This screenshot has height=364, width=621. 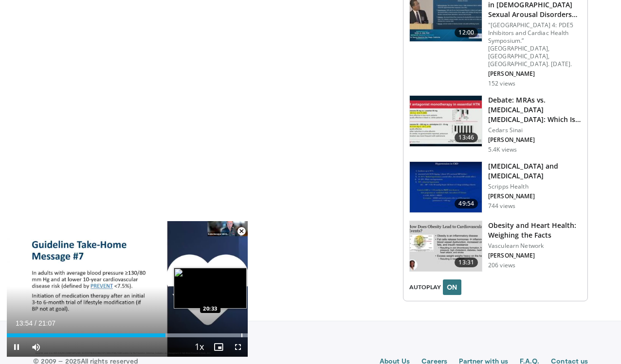 What do you see at coordinates (445, 121) in the screenshot?
I see `img: 0bd65f3c-7dae-493e-b8f7-a557d9b6d3c1.150x105_q85_crop-smart_upscale.jpg` at bounding box center [445, 121].